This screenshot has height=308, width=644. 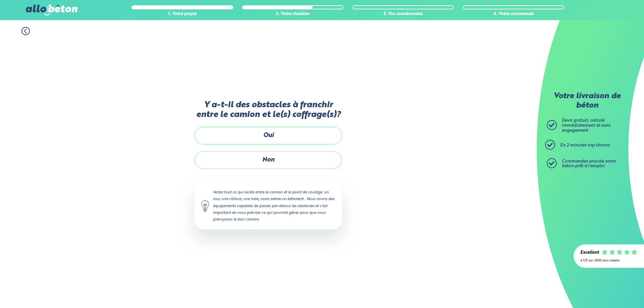 What do you see at coordinates (51, 10) in the screenshot?
I see `img: allobéton` at bounding box center [51, 10].